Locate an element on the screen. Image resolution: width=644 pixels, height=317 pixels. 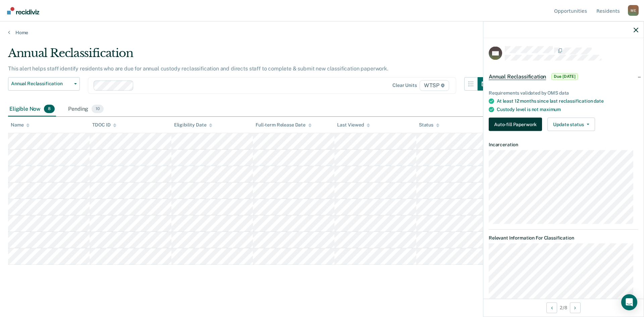
button: Previous Opportunity is located at coordinates (552, 308).